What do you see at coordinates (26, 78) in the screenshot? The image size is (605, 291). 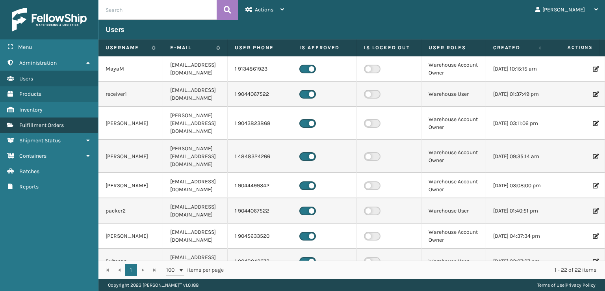 I see `span: Users` at bounding box center [26, 78].